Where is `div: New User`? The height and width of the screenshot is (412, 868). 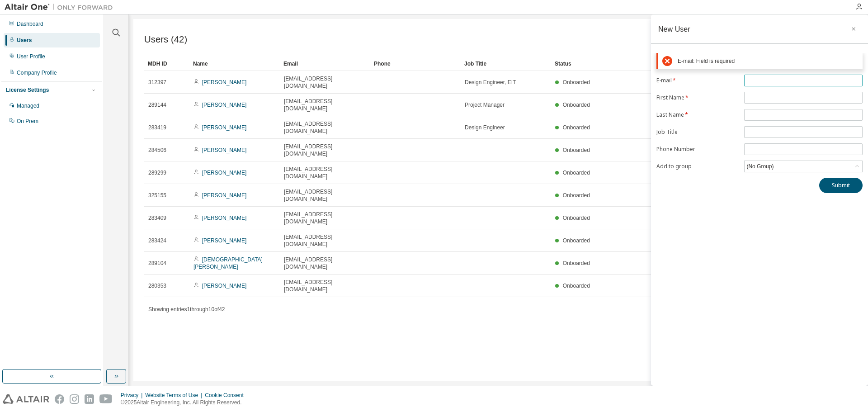 div: New User is located at coordinates (674, 29).